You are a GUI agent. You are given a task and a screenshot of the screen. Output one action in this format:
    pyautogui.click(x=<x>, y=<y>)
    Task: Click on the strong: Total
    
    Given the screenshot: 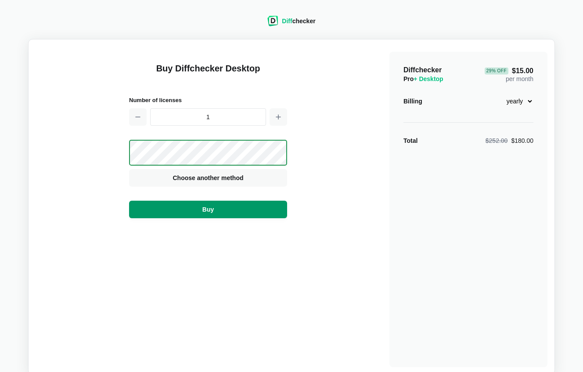 What is the action you would take?
    pyautogui.click(x=410, y=141)
    